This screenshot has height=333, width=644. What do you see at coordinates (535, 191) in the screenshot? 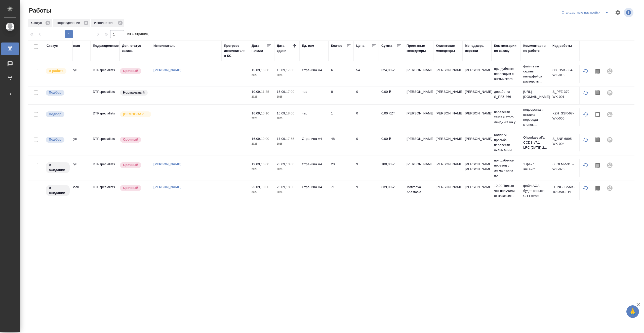
I see `p: файл AOA будет раньше CR Extract` at bounding box center [535, 191].